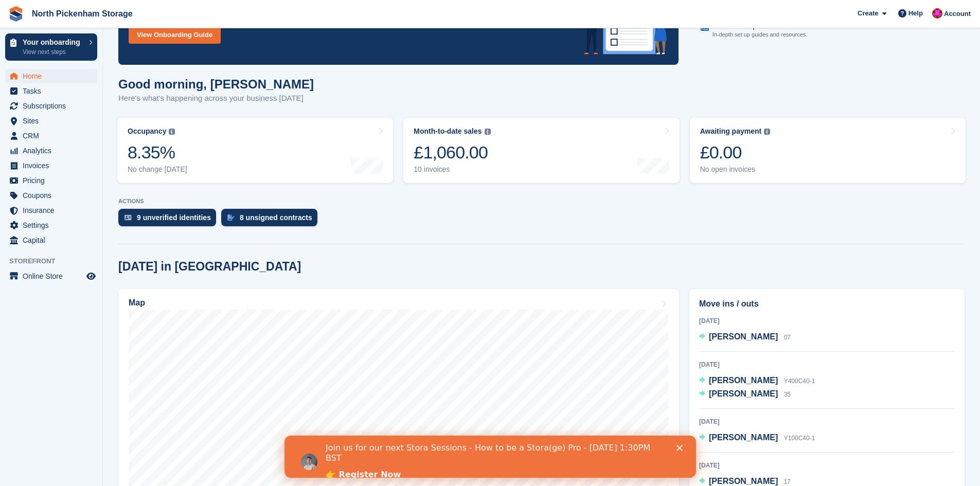  I want to click on span: Pricing, so click(53, 181).